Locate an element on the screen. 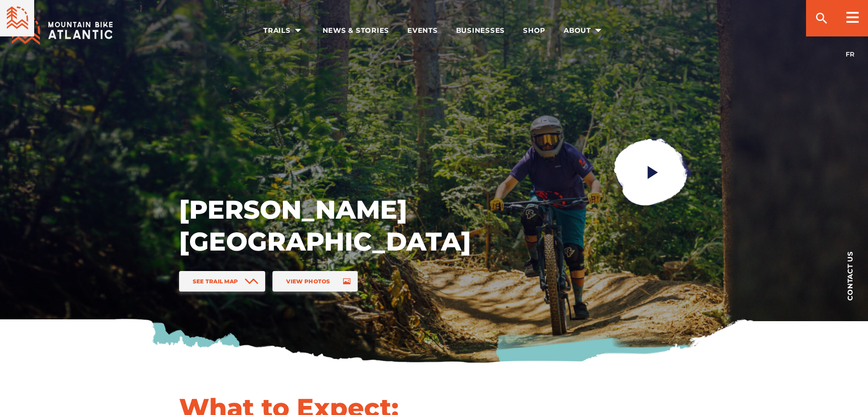  ion-icon: search is located at coordinates (822, 18).